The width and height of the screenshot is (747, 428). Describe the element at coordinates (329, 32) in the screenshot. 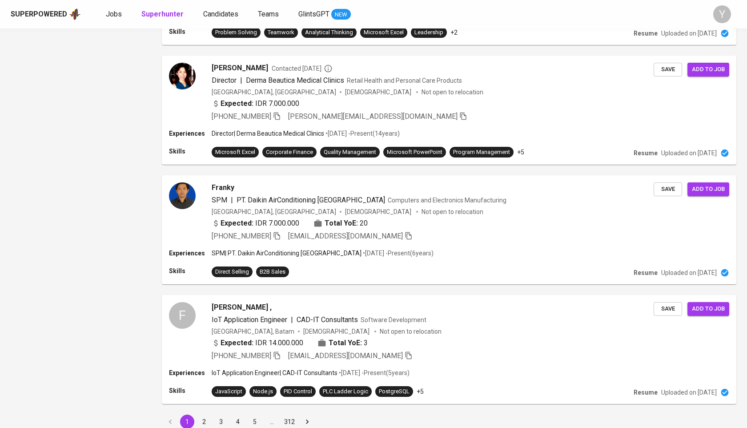

I see `div: Analytical Thinking` at that location.